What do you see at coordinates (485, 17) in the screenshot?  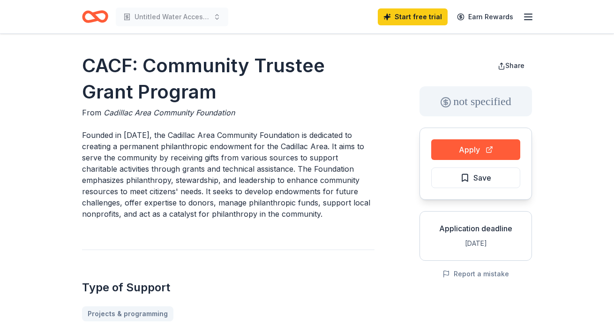 I see `a: Earn Rewards` at bounding box center [485, 17].